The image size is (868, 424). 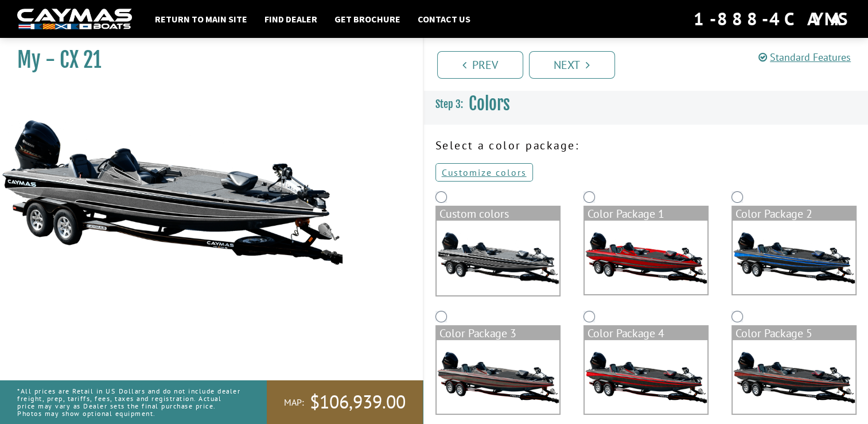 I want to click on img: white-logo-c9c8dbefe5ff5ceceb0f0178aa75bf4bb51f6bca0971e226c86eb53dfe498488.png, so click(x=75, y=19).